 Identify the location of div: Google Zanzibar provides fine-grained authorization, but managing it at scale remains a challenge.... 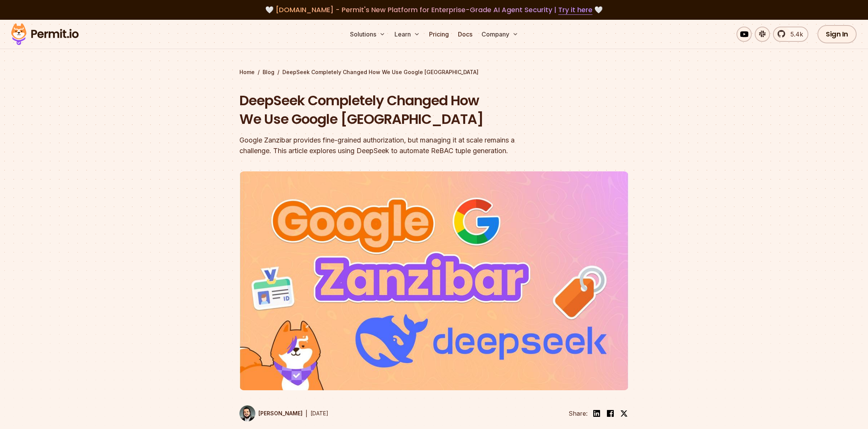
(385, 145).